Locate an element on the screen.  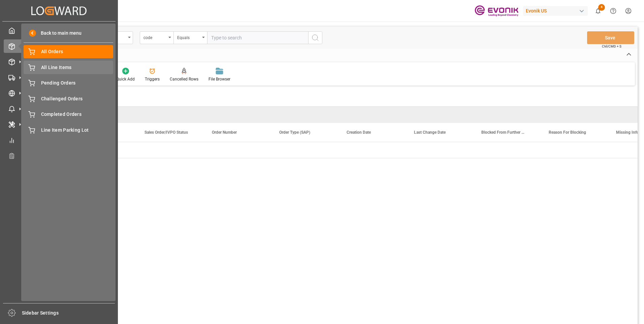
span: Creation Date is located at coordinates (359, 132).